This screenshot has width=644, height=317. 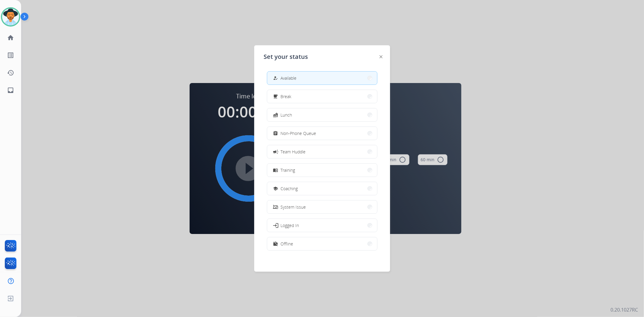 I want to click on button: Team Huddle, so click(x=322, y=151).